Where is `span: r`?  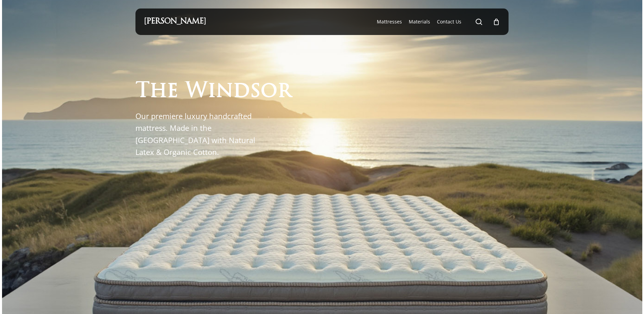
span: r is located at coordinates (285, 92).